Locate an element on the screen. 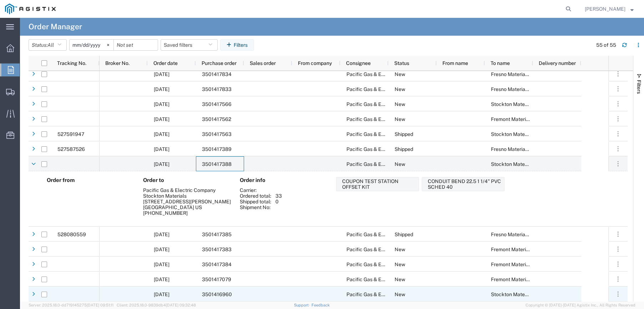 This screenshot has height=309, width=644. button: Saved filters is located at coordinates (189, 45).